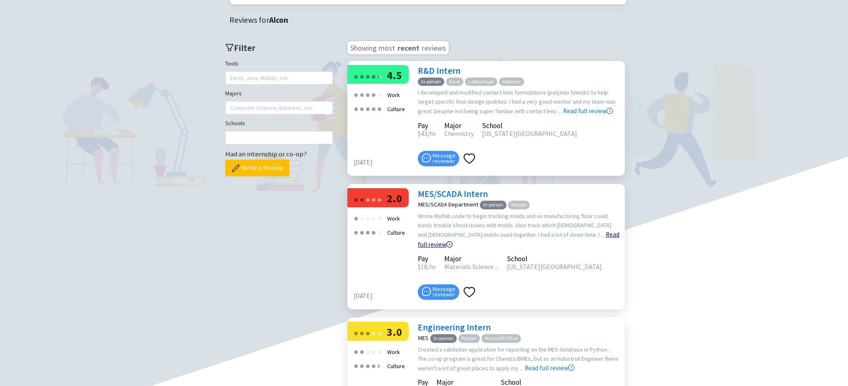  Describe the element at coordinates (459, 133) in the screenshot. I see `span: Chemistry` at that location.